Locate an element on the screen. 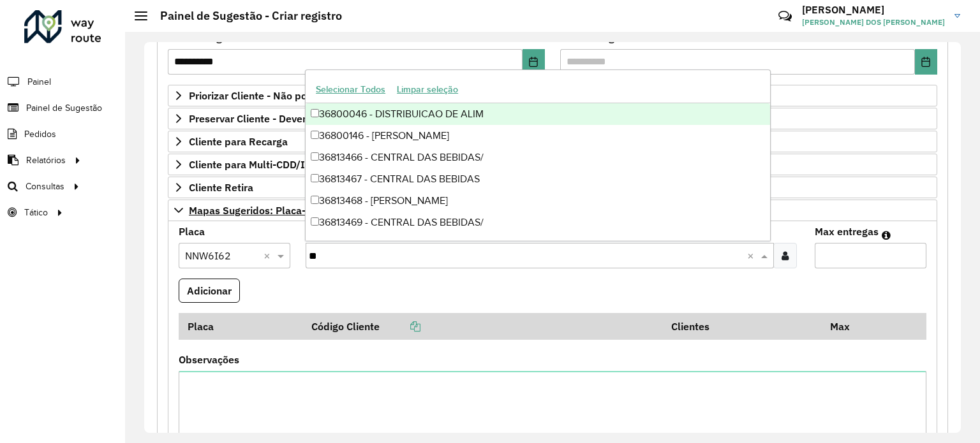 Image resolution: width=980 pixels, height=443 pixels. a: Priorizar Cliente - Não podem ficar no buffer is located at coordinates (553, 96).